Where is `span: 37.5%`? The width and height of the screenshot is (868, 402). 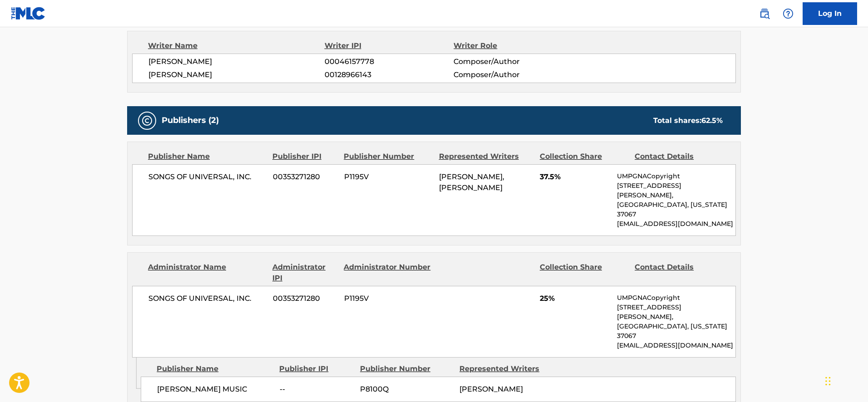 span: 37.5% is located at coordinates (574, 177).